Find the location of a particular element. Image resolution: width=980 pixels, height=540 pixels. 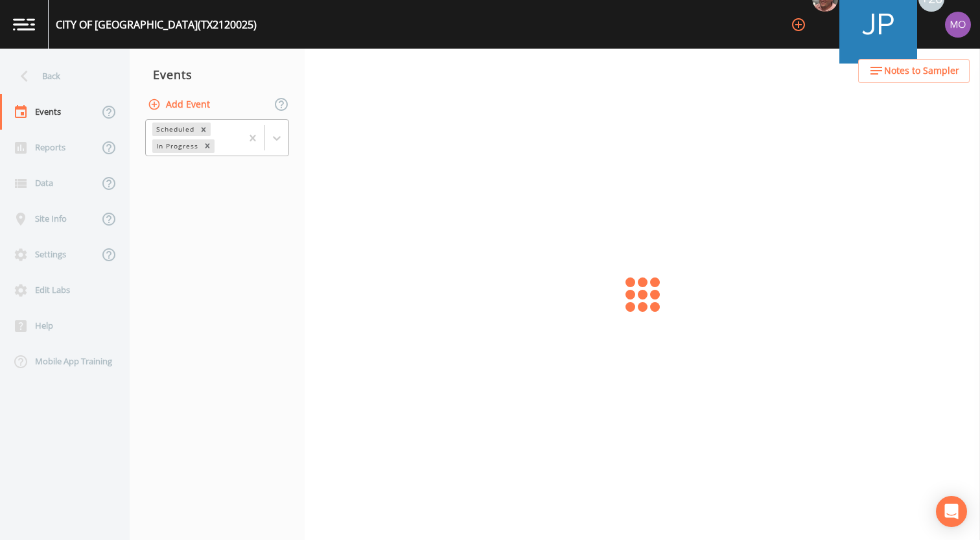

div: In Progress is located at coordinates (176, 146).